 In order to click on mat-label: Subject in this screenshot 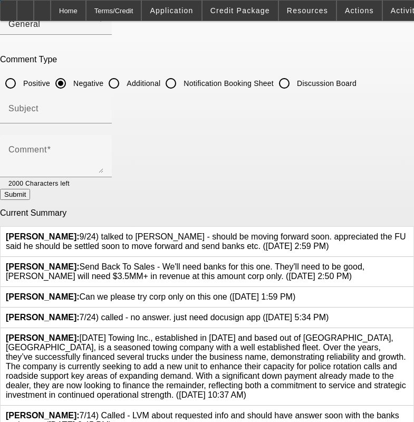, I will do `click(23, 108)`.